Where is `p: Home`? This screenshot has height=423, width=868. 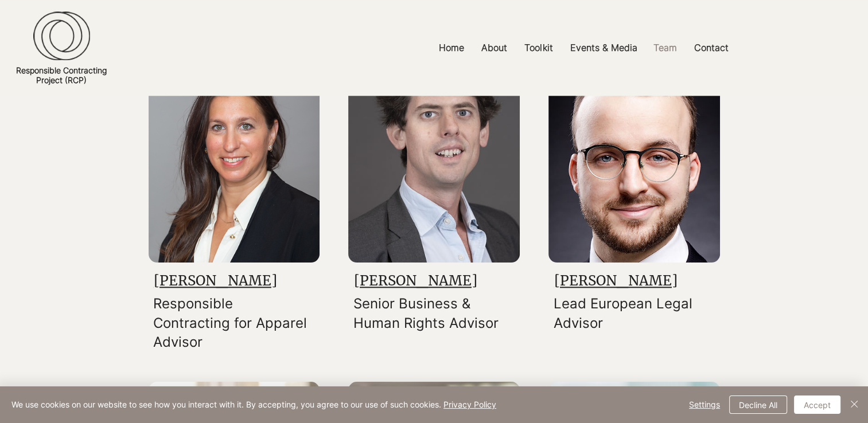 p: Home is located at coordinates (452, 47).